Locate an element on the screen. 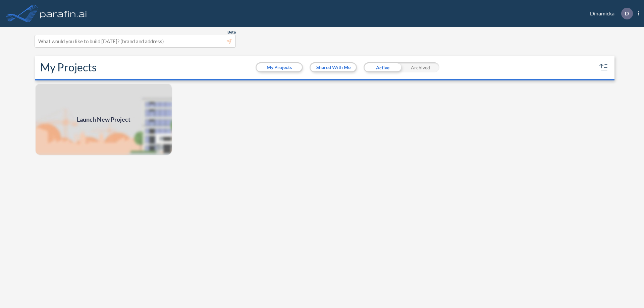  h2: My Projects is located at coordinates (68, 67).